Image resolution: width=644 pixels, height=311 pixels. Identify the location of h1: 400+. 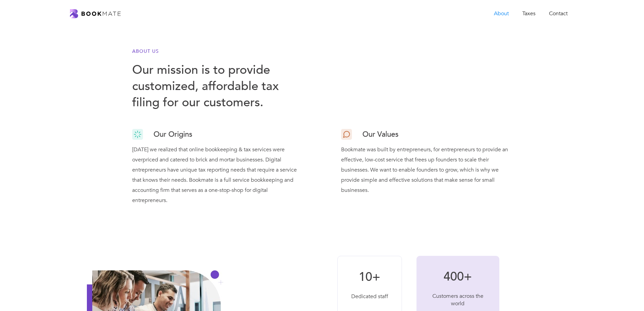
(458, 277).